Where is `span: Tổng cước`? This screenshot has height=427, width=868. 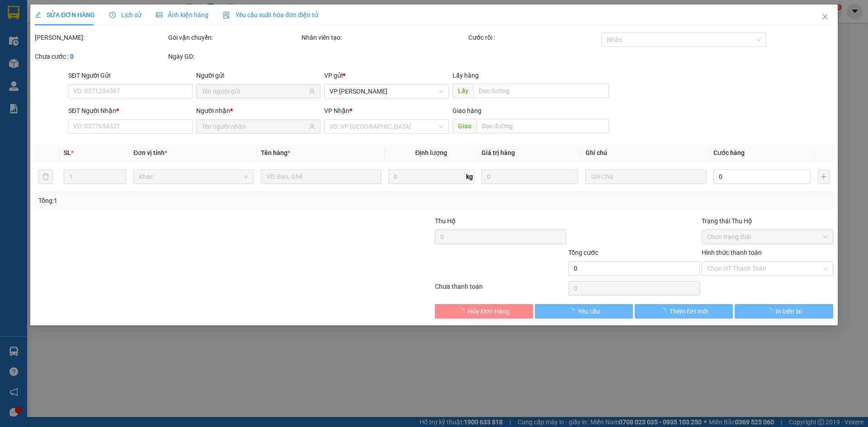
span: Tổng cước is located at coordinates (583, 253).